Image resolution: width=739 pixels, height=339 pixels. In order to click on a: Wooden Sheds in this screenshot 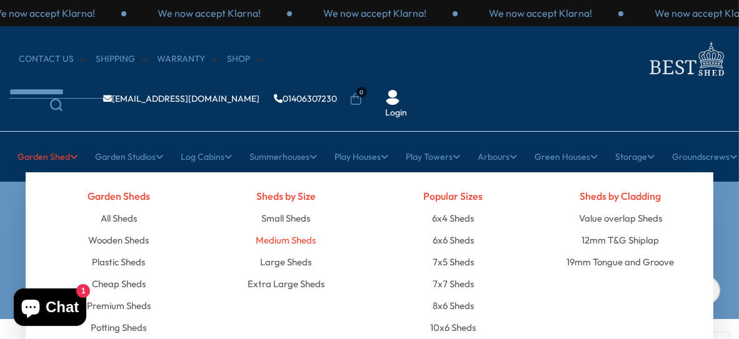, I will do `click(118, 240)`.